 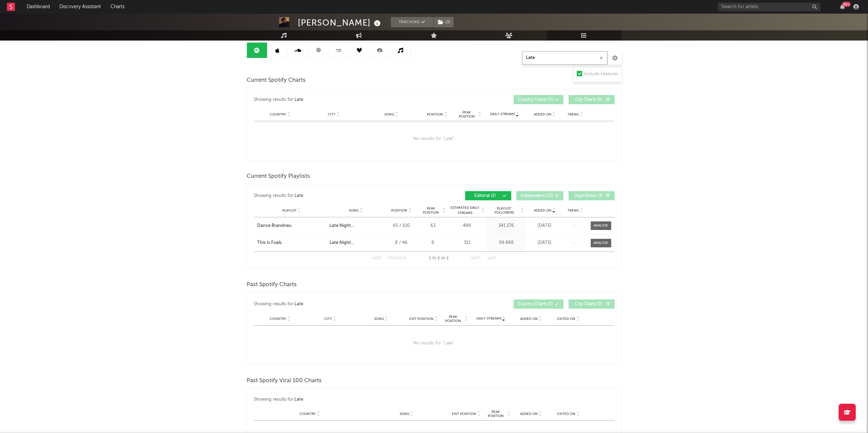 What do you see at coordinates (506, 226) in the screenshot?
I see `div: 341.376` at bounding box center [506, 226].